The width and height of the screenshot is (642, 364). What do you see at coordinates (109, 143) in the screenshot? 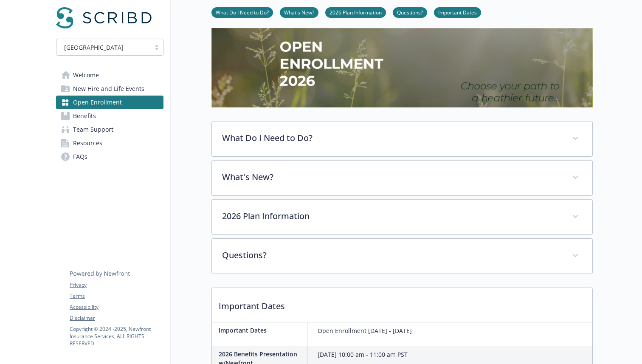
I see `a: Resources` at bounding box center [109, 143].